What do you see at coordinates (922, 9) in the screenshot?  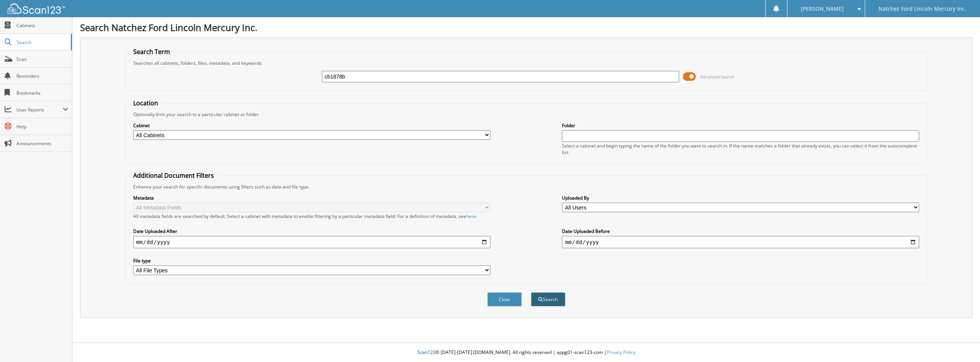 I see `span: Natchez Ford Lincoln Mercury Inc.` at bounding box center [922, 9].